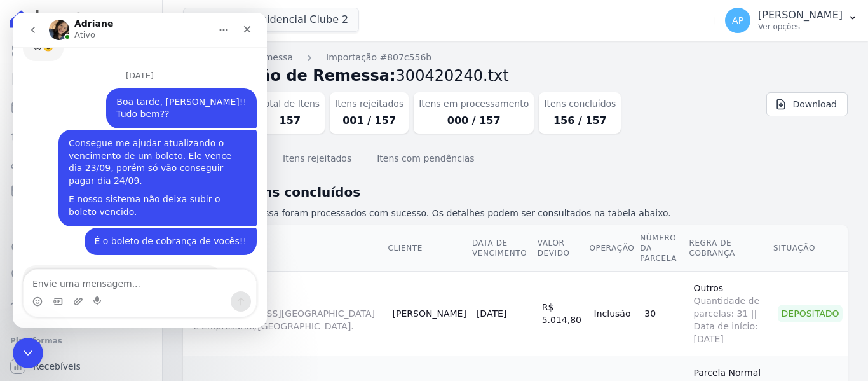  I want to click on p: 156 itens da remessa foram processados com sucesso. Os detalhes podem ser consultados na tabela a..., so click(515, 213).